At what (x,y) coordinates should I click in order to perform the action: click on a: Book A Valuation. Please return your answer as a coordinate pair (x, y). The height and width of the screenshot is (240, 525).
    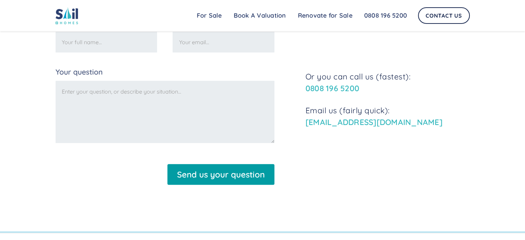
    Looking at the image, I should click on (260, 16).